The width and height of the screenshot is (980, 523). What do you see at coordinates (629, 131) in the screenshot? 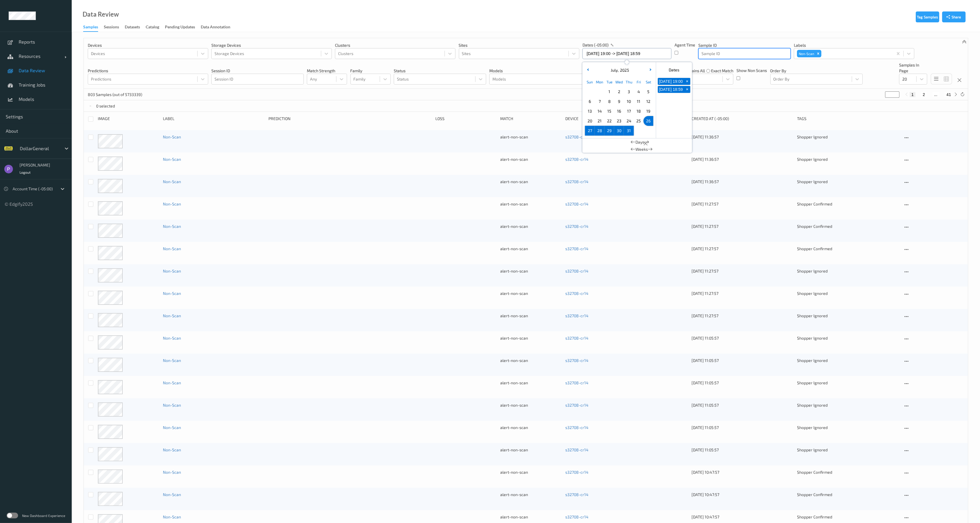
I see `span: 31` at bounding box center [629, 131].